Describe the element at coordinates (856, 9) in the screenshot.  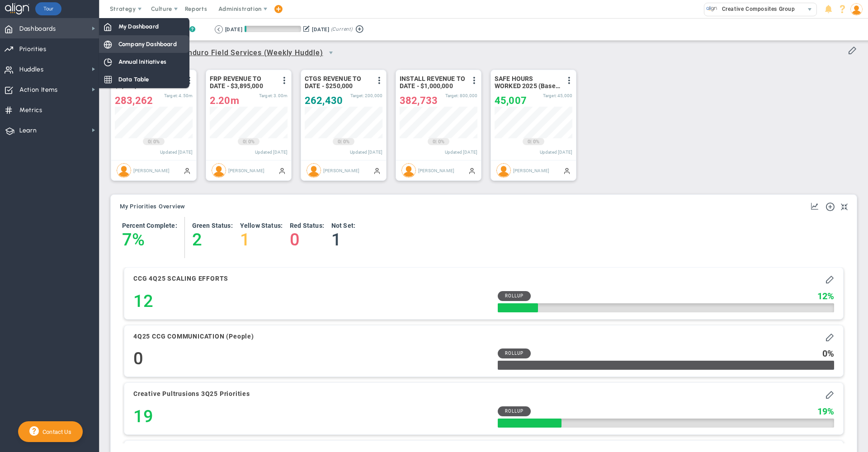
I see `img: 173086.Person.photo` at that location.